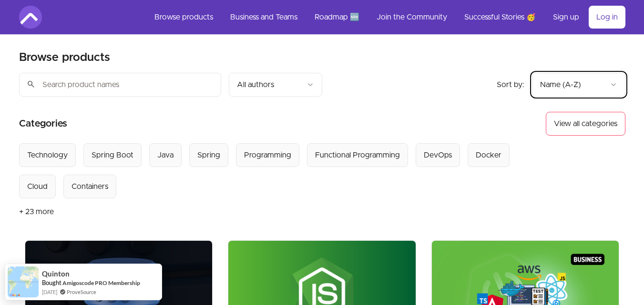  What do you see at coordinates (510, 85) in the screenshot?
I see `span: Sort by:` at bounding box center [510, 85].